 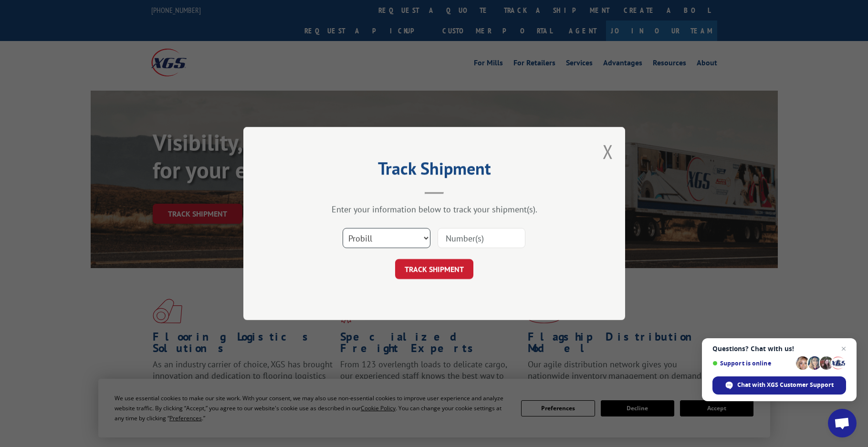 I want to click on span: Support is online, so click(x=753, y=363).